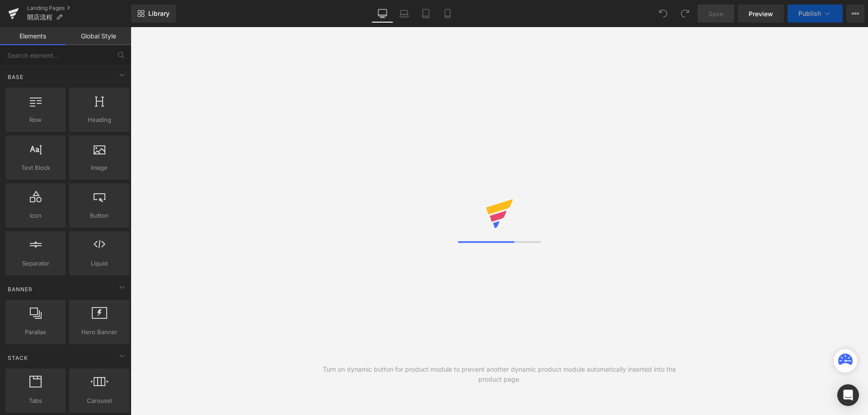 This screenshot has height=415, width=868. Describe the element at coordinates (159, 14) in the screenshot. I see `span: Library` at that location.